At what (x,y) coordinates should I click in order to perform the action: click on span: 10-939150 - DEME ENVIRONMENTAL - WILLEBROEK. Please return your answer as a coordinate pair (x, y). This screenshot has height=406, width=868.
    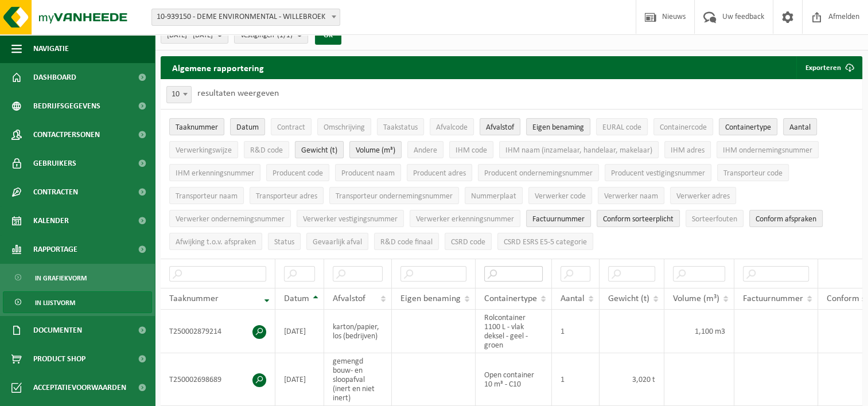
    Looking at the image, I should click on (246, 17).